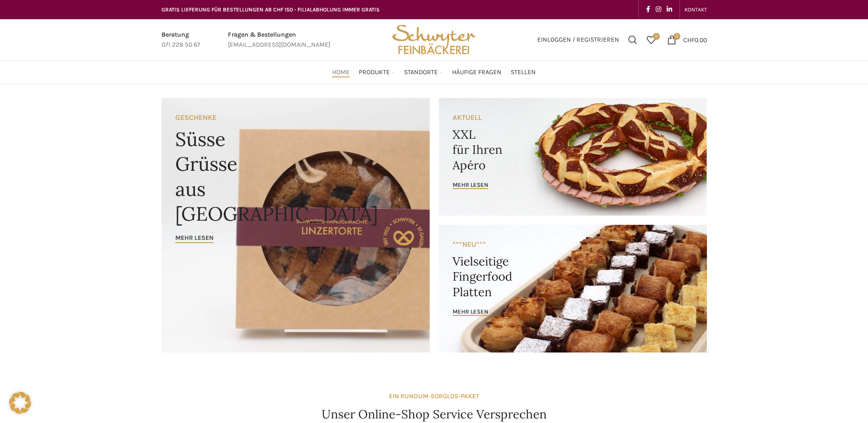  What do you see at coordinates (669, 9) in the screenshot?
I see `a: Linkedin social link` at bounding box center [669, 9].